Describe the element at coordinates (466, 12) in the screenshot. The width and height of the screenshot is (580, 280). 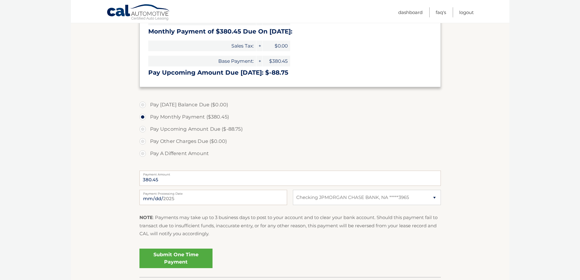
I see `a: Logout` at that location.